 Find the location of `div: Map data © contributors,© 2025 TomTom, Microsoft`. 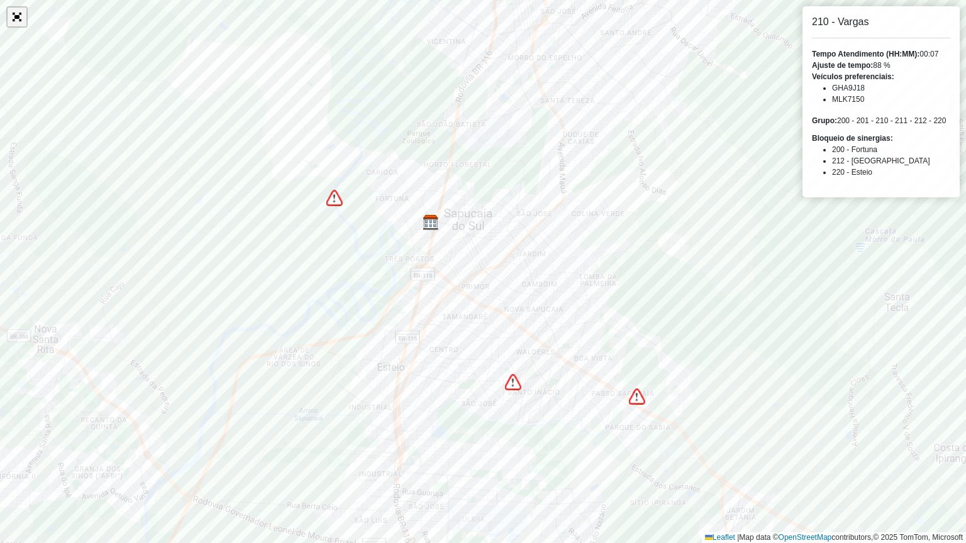

div: Map data © contributors,© 2025 TomTom, Microsoft is located at coordinates (834, 538).